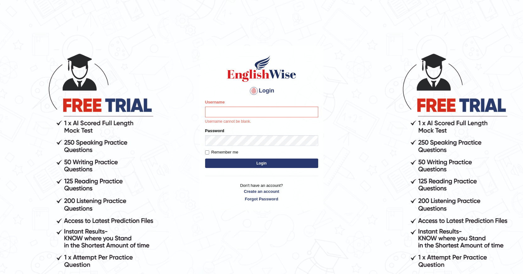  What do you see at coordinates (262, 199) in the screenshot?
I see `a: Forgot Password` at bounding box center [262, 199].